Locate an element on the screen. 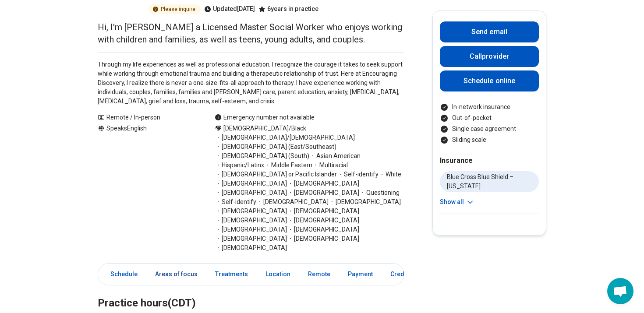 This screenshot has height=313, width=644. p: Through my life experiences as well as professional education, I recognize the courage it takes t... is located at coordinates (251, 83).